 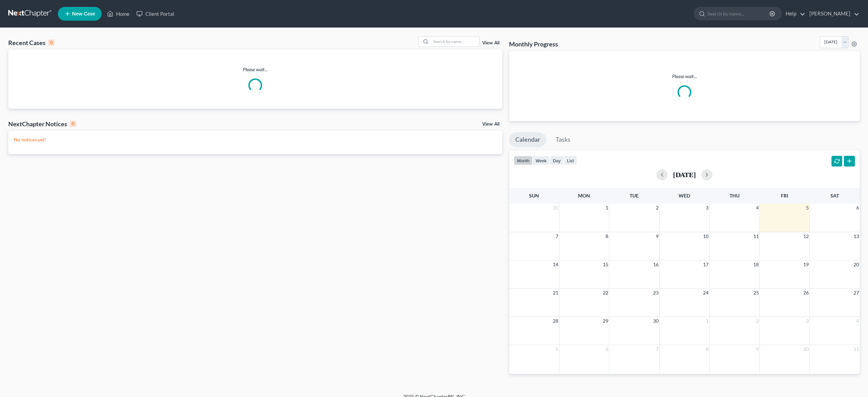 I want to click on span: Sun, so click(x=534, y=195).